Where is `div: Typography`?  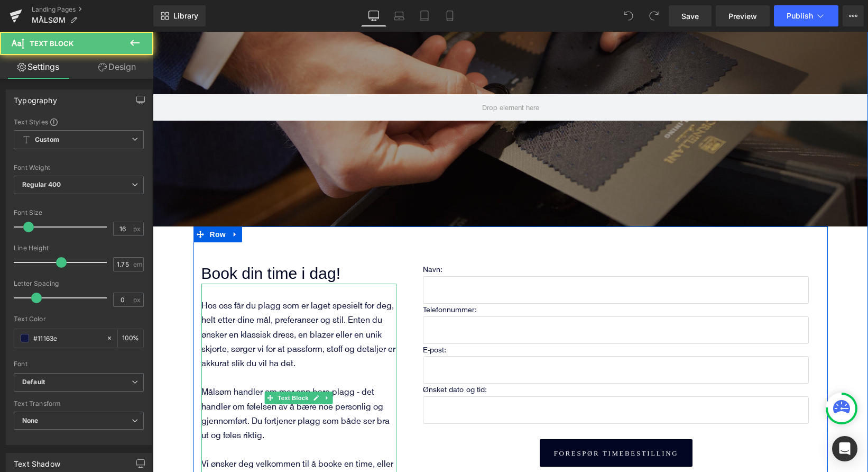
div: Typography is located at coordinates (35, 97).